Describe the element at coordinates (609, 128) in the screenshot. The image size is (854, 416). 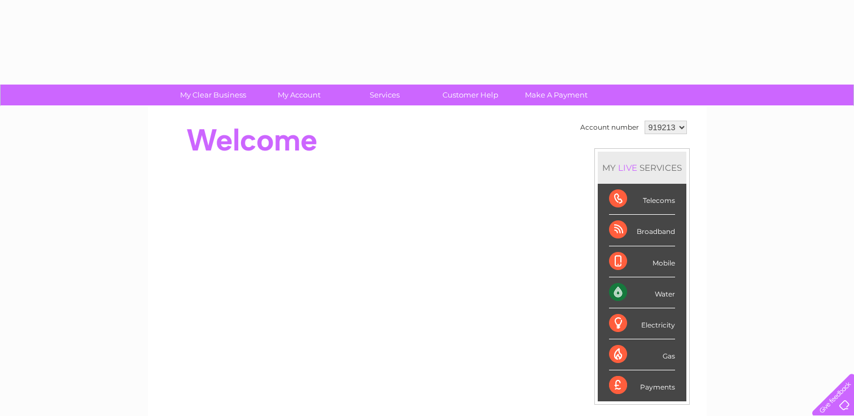
I see `td: Account number` at that location.